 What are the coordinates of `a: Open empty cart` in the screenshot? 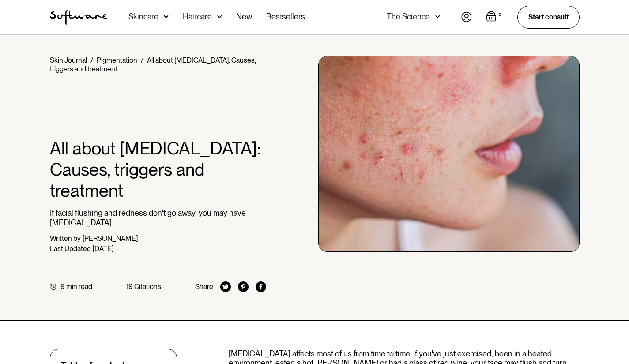 It's located at (495, 17).